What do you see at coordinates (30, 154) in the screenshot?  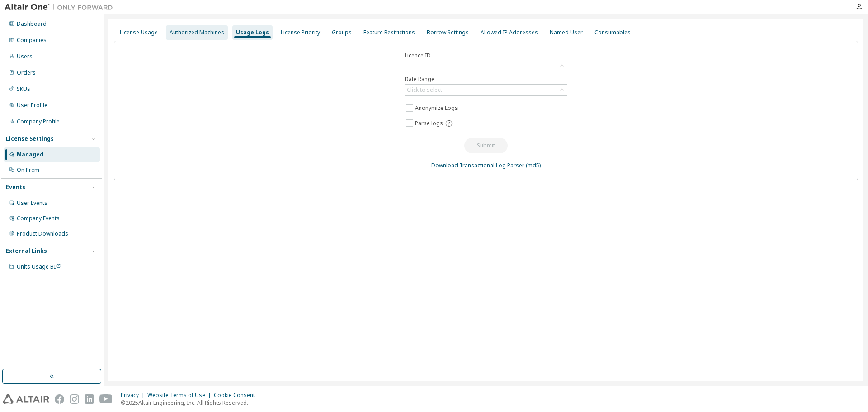 I see `div: Managed` at bounding box center [30, 154].